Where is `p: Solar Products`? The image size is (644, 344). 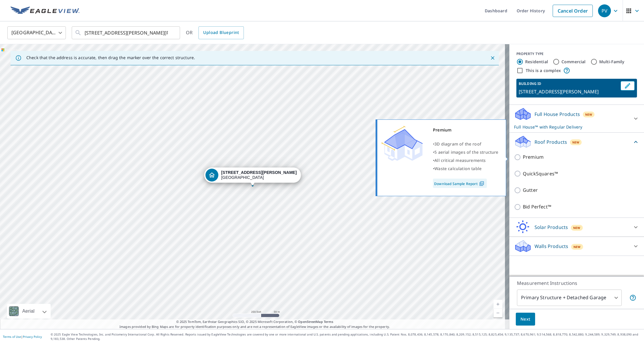
p: Solar Products is located at coordinates (551, 227).